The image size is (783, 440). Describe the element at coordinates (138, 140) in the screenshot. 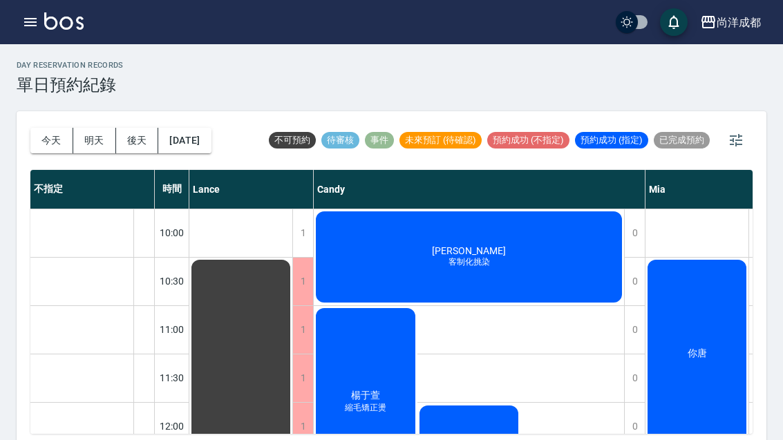

I see `button: 後天` at that location.